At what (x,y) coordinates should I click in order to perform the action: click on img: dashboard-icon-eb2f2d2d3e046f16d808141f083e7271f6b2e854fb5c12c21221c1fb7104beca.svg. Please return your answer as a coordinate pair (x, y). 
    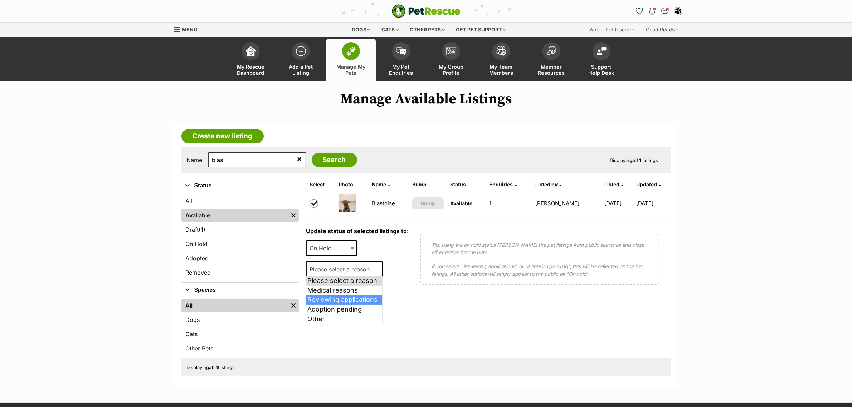
    Looking at the image, I should click on (251, 51).